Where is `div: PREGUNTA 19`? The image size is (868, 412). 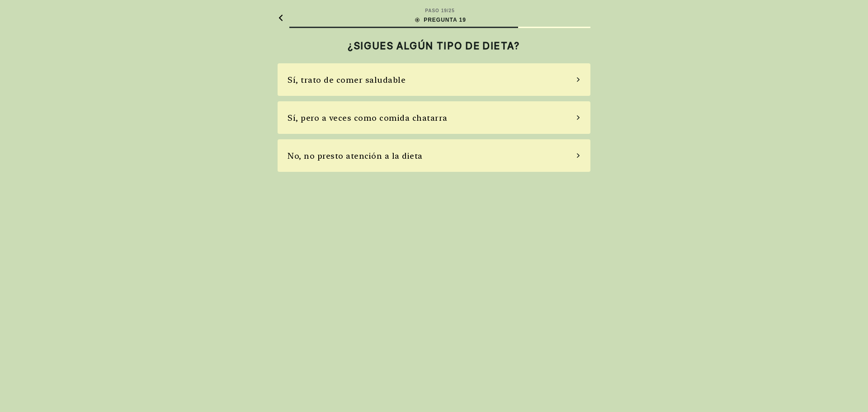
div: PREGUNTA 19 is located at coordinates (440, 20).